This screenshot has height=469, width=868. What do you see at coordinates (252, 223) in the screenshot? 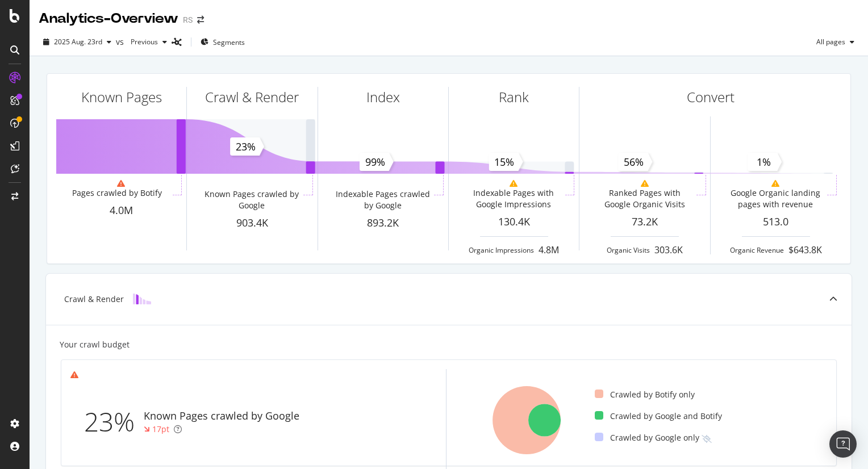
I see `div: 903.4K` at bounding box center [252, 223].